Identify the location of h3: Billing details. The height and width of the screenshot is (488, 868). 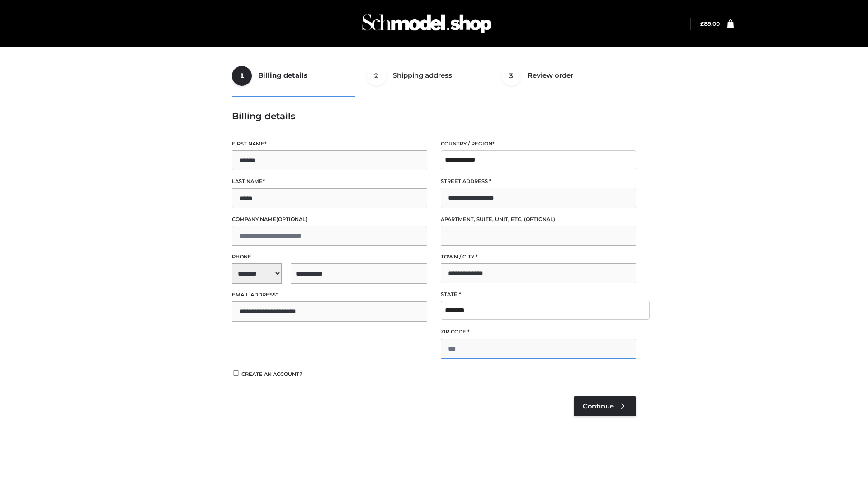
(434, 116).